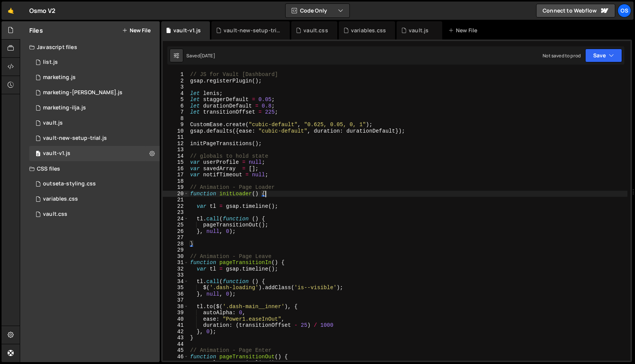 The width and height of the screenshot is (635, 364). I want to click on a: Os, so click(625, 11).